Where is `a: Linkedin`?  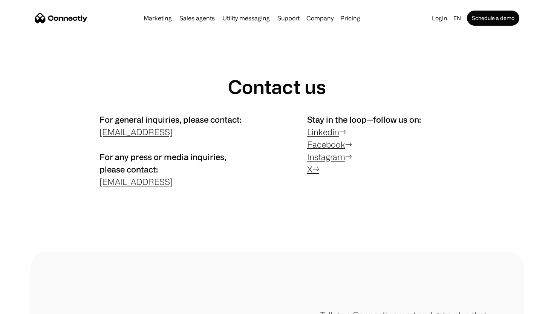 a: Linkedin is located at coordinates (323, 132).